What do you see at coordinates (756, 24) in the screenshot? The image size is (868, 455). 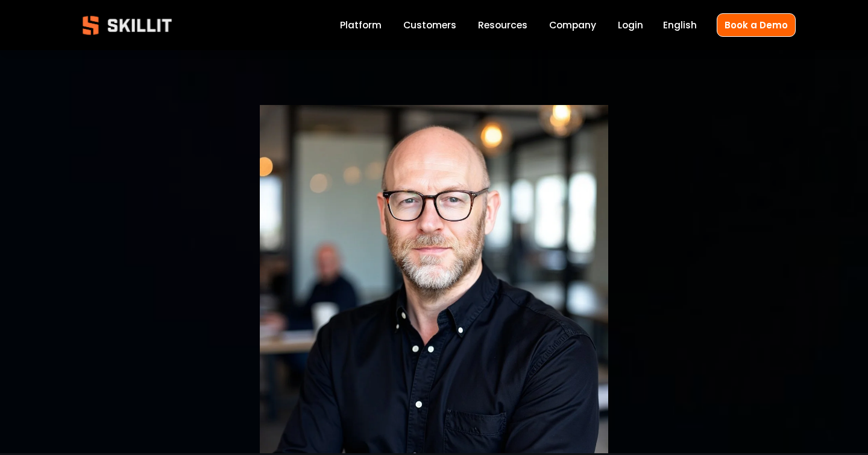 I see `a: Book a Demo` at bounding box center [756, 24].